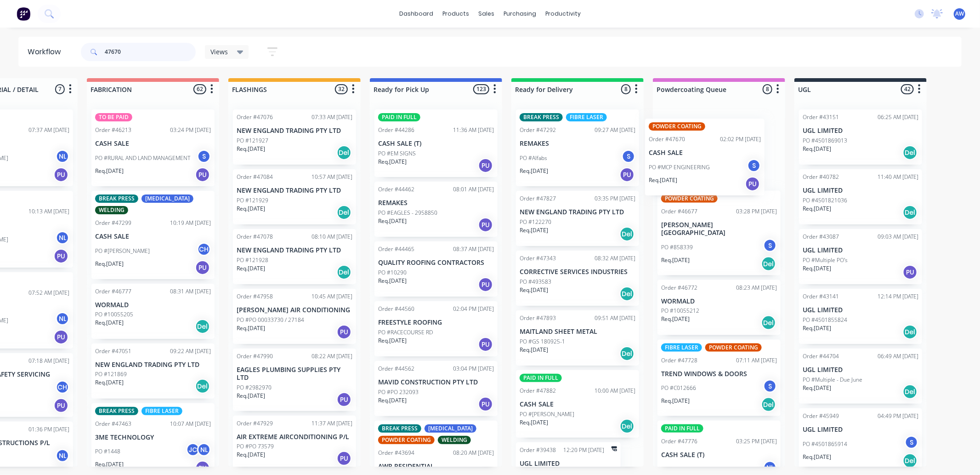  I want to click on img: Factory, so click(23, 14).